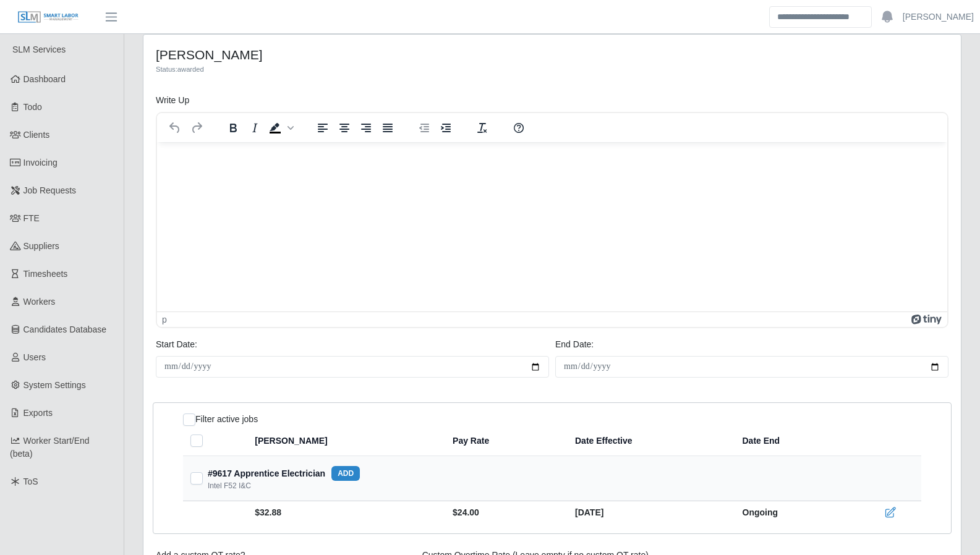 The image size is (980, 555). What do you see at coordinates (44, 79) in the screenshot?
I see `span: Dashboard` at bounding box center [44, 79].